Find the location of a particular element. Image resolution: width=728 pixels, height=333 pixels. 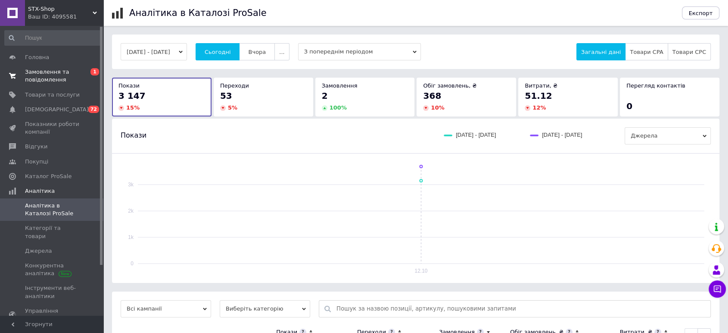

button: Чат з покупцем is located at coordinates (718, 289).